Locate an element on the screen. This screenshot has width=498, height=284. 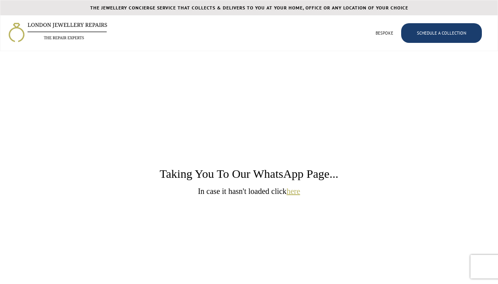
div: THE JEWELLERY CONCIERGE SERVICE THAT COLLECTS & DELIVERS TO YOU AT YOUR HOME, OFFICE OR ANY LOCAT... is located at coordinates (249, 8).